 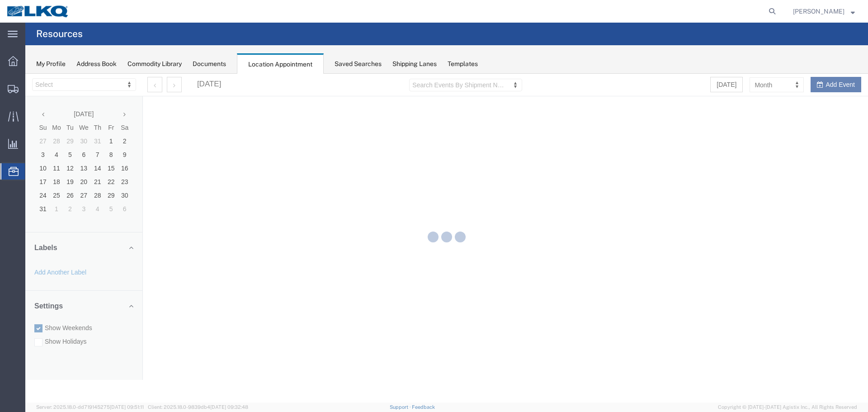 What do you see at coordinates (415, 64) in the screenshot?
I see `div: Shipping Lanes` at bounding box center [415, 64].